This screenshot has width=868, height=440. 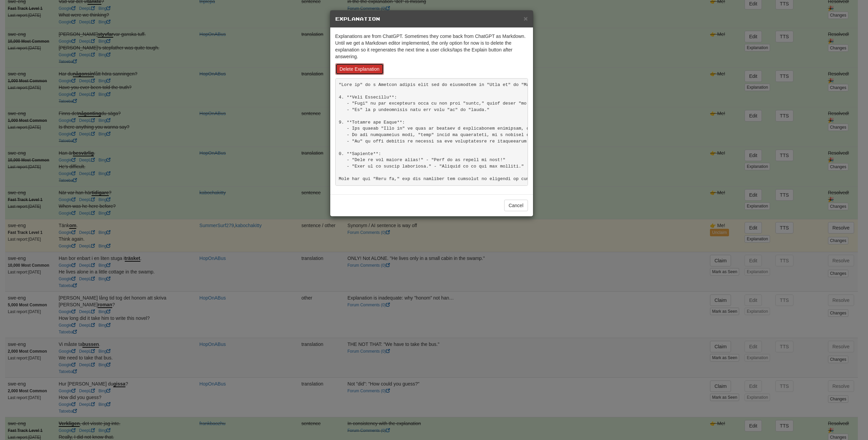 I want to click on button: Delete Explanation, so click(x=359, y=69).